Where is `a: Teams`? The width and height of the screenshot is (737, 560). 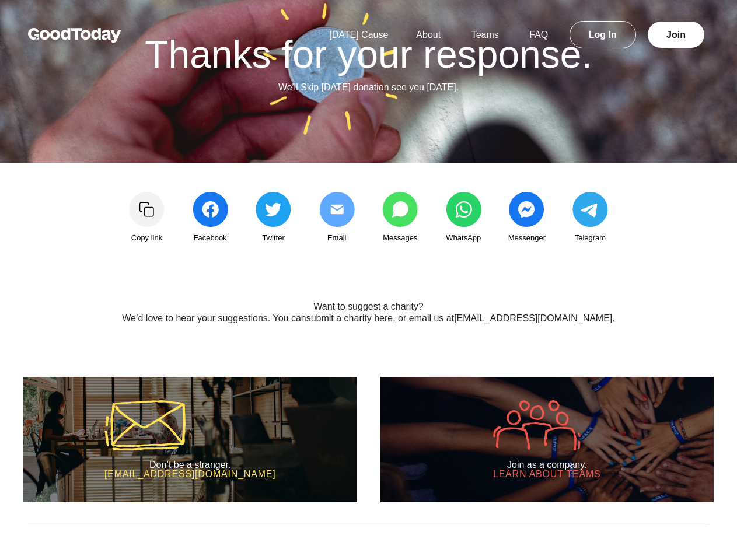
a: Teams is located at coordinates (485, 34).